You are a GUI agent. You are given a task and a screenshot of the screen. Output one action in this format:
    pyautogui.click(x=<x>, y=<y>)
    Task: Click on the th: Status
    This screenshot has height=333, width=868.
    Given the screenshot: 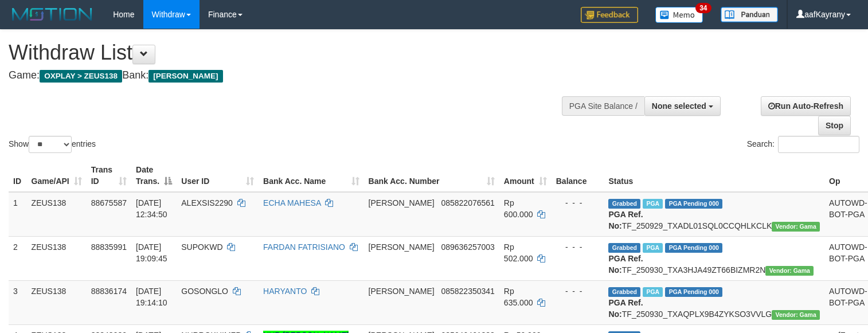 What is the action you would take?
    pyautogui.click(x=714, y=175)
    